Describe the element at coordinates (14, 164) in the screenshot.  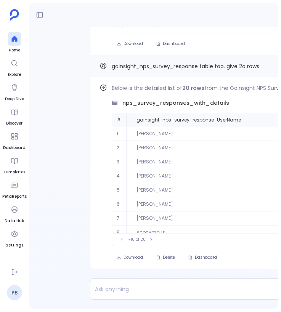
I see `a: Templates` at that location.